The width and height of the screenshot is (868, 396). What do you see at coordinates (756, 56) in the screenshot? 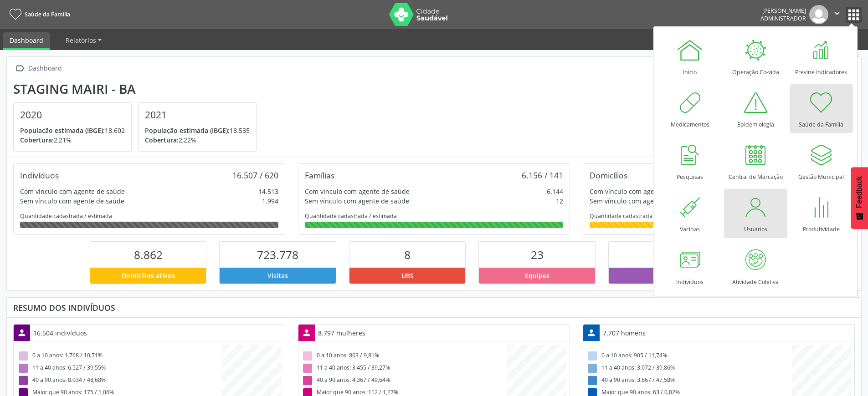
I see `a: Operação Co-vida` at bounding box center [756, 56].